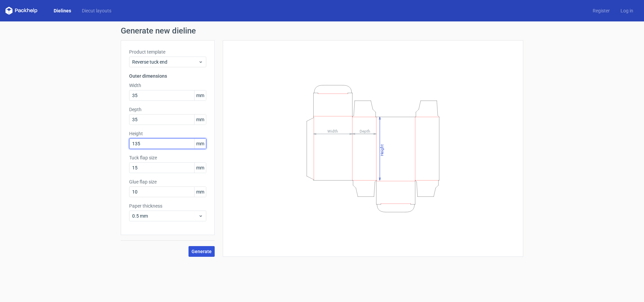 Image resolution: width=644 pixels, height=302 pixels. Describe the element at coordinates (97, 11) in the screenshot. I see `a: Diecut layouts` at that location.